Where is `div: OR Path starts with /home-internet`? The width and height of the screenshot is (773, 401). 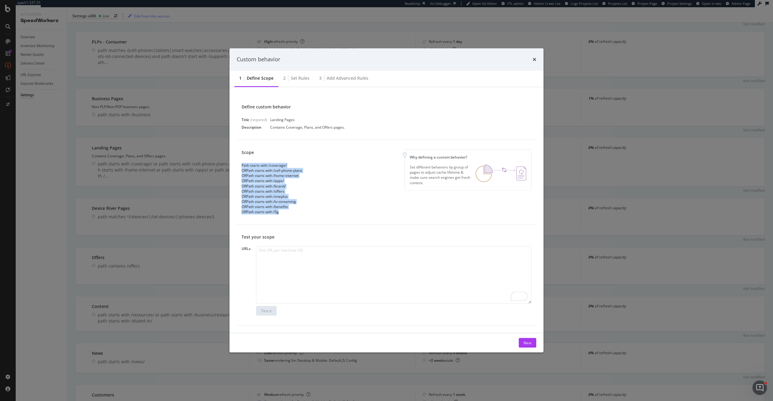 div: OR Path starts with /home-internet is located at coordinates (272, 176).